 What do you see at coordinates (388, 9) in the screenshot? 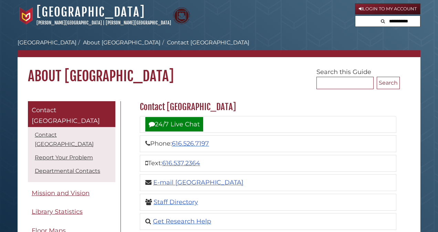
I see `a: Login to My Account` at bounding box center [388, 9].